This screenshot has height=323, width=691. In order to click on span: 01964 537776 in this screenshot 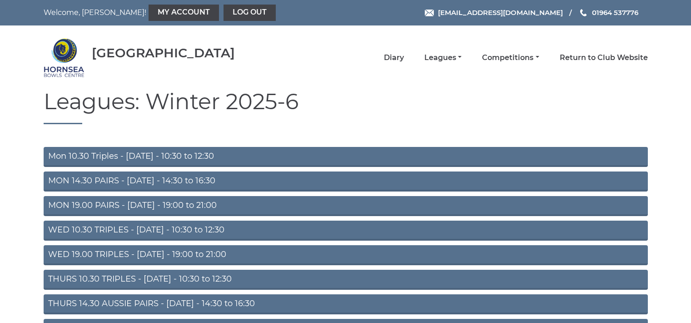, I will do `click(615, 12)`.